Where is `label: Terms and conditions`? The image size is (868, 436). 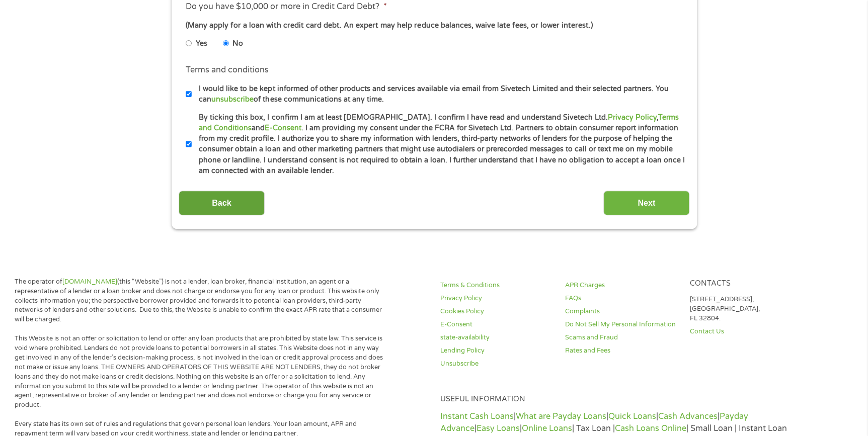 label: Terms and conditions is located at coordinates (227, 70).